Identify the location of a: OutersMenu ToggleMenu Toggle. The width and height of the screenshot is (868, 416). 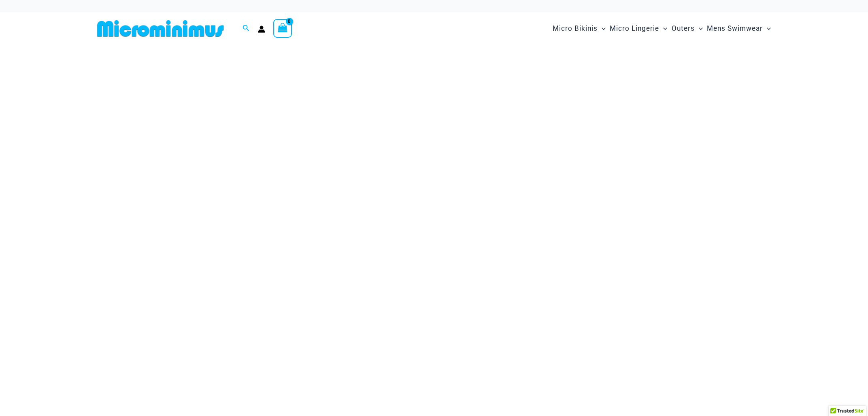
(687, 28).